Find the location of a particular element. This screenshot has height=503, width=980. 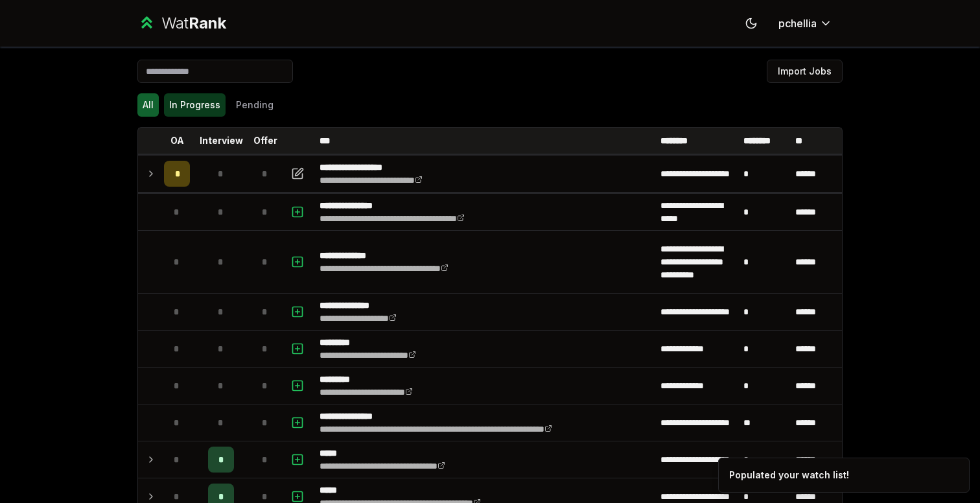

a: WatRank is located at coordinates (181, 23).